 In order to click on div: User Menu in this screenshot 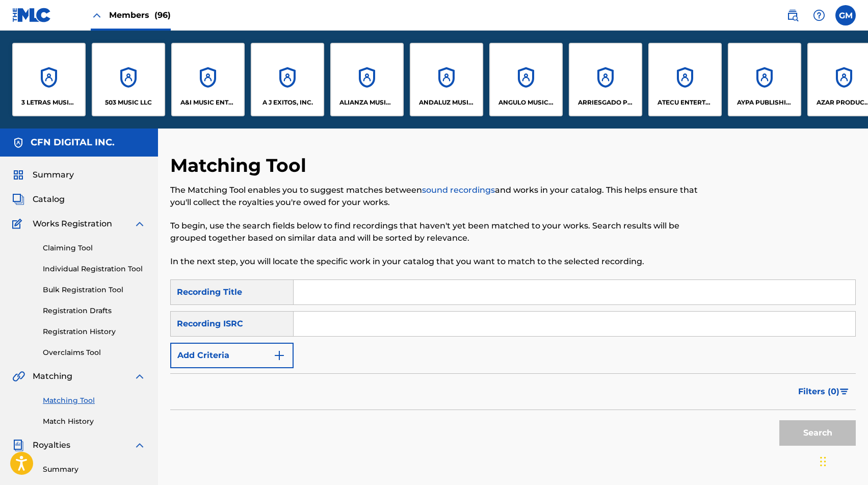, I will do `click(846, 15)`.